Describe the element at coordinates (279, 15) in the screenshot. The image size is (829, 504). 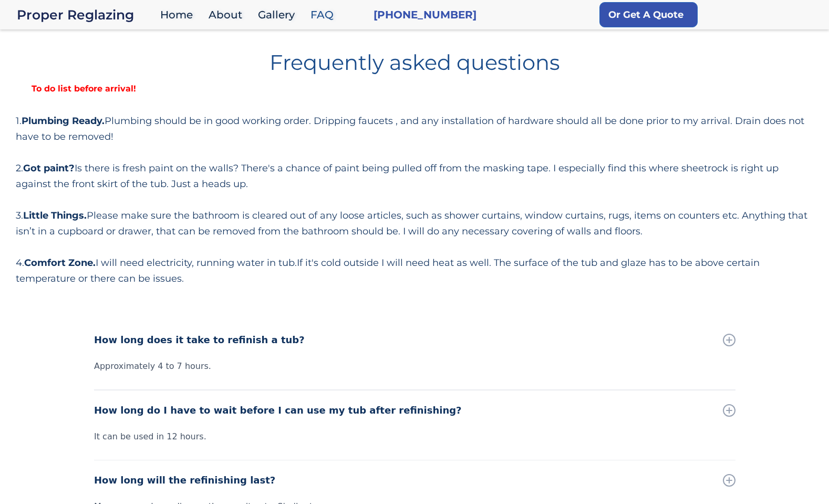
I see `a: Gallery` at that location.